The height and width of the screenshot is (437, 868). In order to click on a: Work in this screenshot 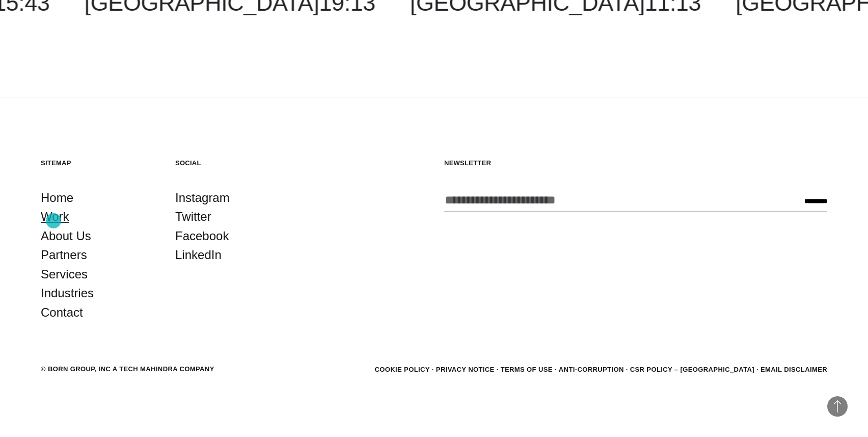, I will do `click(55, 217)`.